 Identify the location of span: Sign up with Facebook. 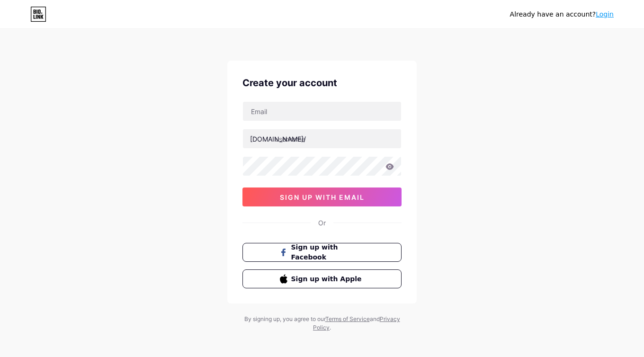
(328, 252).